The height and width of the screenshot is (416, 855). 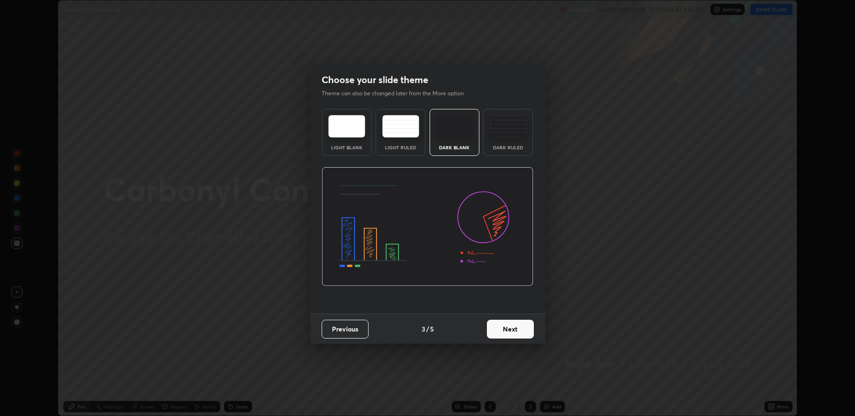 What do you see at coordinates (401, 126) in the screenshot?
I see `img: lightRuledTheme.5fabf969.svg` at bounding box center [401, 126].